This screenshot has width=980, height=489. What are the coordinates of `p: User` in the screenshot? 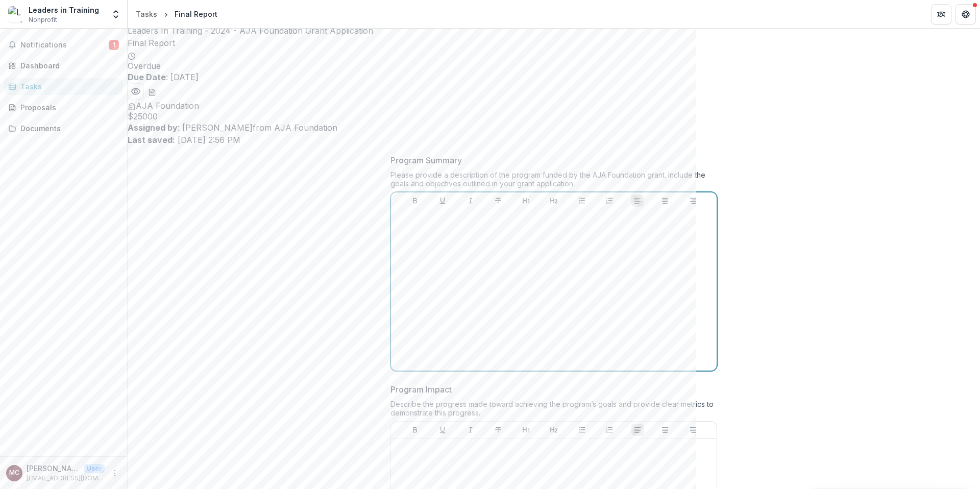 It's located at (94, 469).